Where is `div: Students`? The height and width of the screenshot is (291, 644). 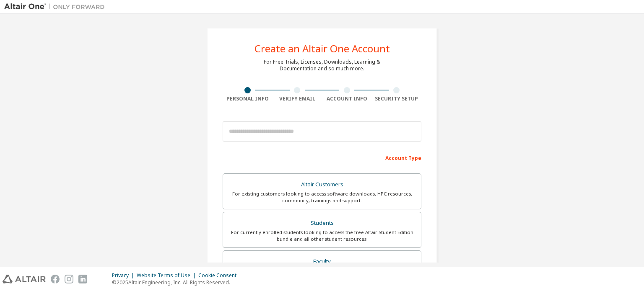
div: Students is located at coordinates (322, 223).